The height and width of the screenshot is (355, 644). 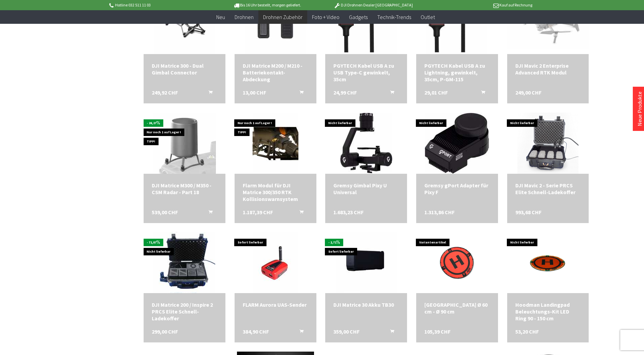 I want to click on p: Bis 16 Uhr bestellt, morgen geliefert., so click(x=267, y=5).